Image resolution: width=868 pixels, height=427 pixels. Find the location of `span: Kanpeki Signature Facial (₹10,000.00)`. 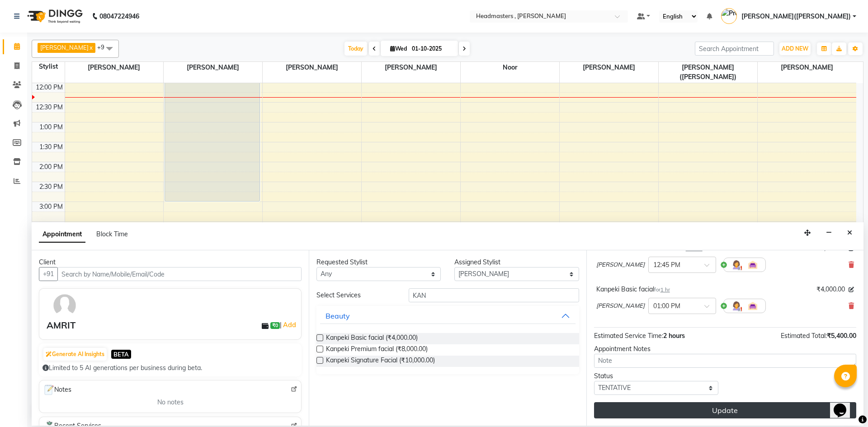

span: Kanpeki Signature Facial (₹10,000.00) is located at coordinates (380, 361).